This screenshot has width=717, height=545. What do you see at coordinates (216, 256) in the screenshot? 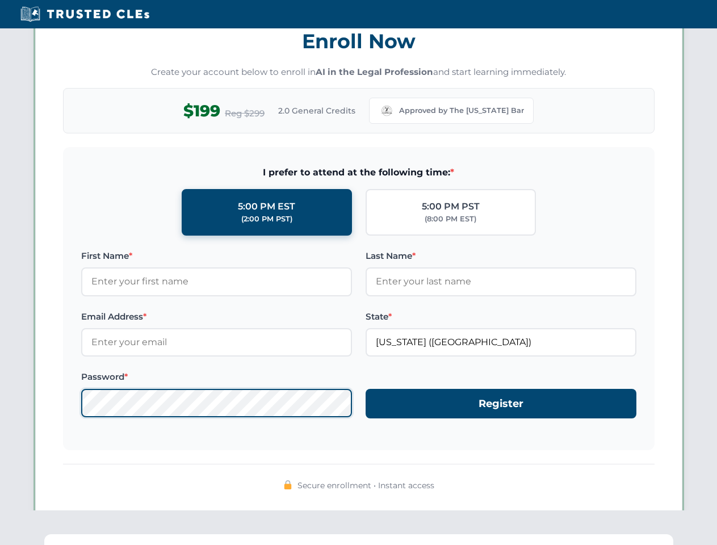
I see `label: First Name` at bounding box center [216, 256].